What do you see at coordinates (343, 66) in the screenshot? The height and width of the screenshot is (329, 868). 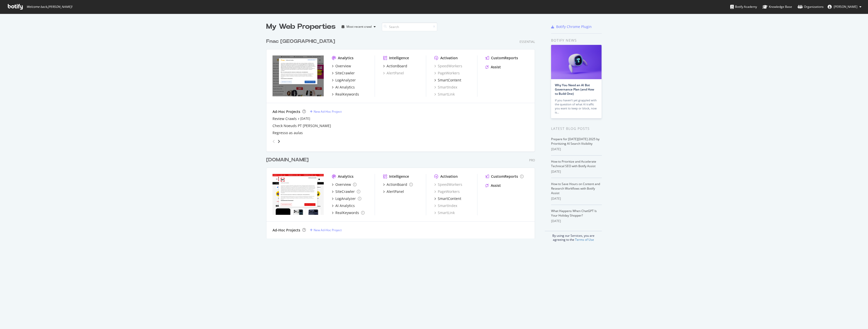 I see `div: Overview` at bounding box center [343, 66].